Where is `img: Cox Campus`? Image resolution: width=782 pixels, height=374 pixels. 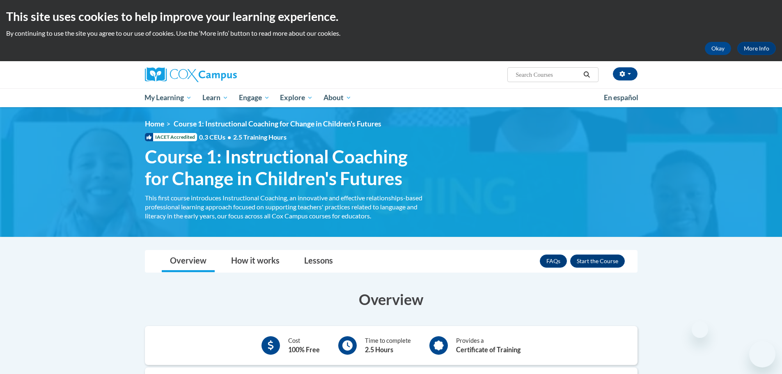
img: Cox Campus is located at coordinates (191, 75).